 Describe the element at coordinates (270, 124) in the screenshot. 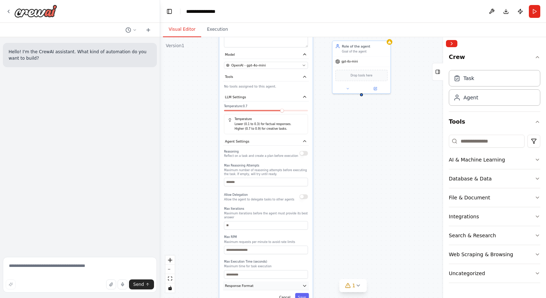

I see `p: Lower (0.1 to 0.3) for factual responses.` at that location.